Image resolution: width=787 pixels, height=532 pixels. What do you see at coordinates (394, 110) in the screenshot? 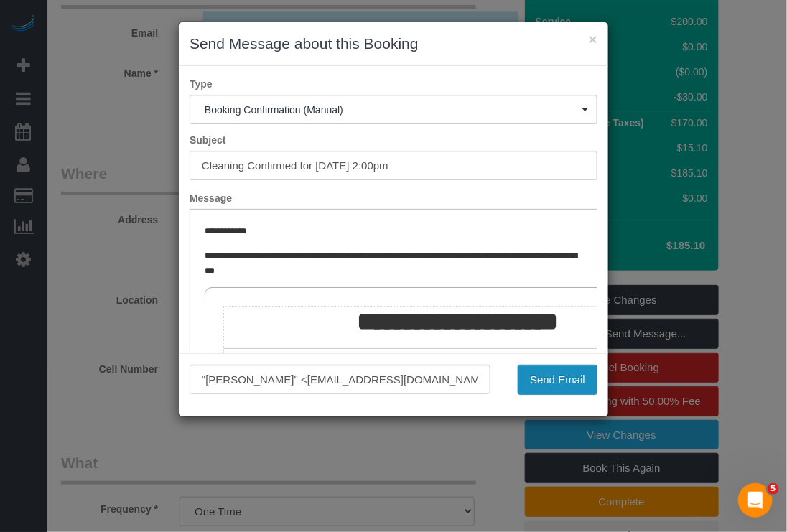
I see `span: Booking Confirmation (Manual)` at bounding box center [394, 110].